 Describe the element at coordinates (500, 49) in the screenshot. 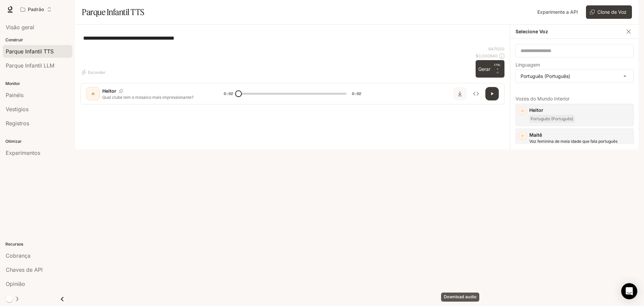

I see `font: 1000` at that location.